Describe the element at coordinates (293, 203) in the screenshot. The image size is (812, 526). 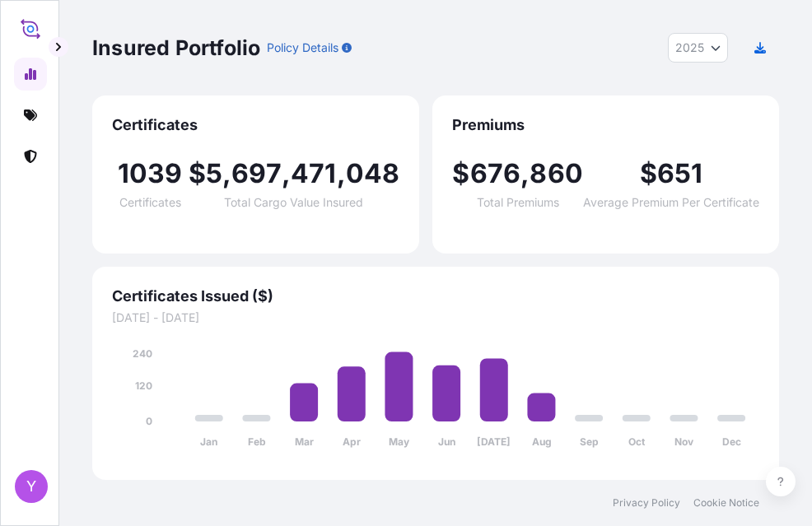
I see `span: Total Cargo Value Insured` at that location.